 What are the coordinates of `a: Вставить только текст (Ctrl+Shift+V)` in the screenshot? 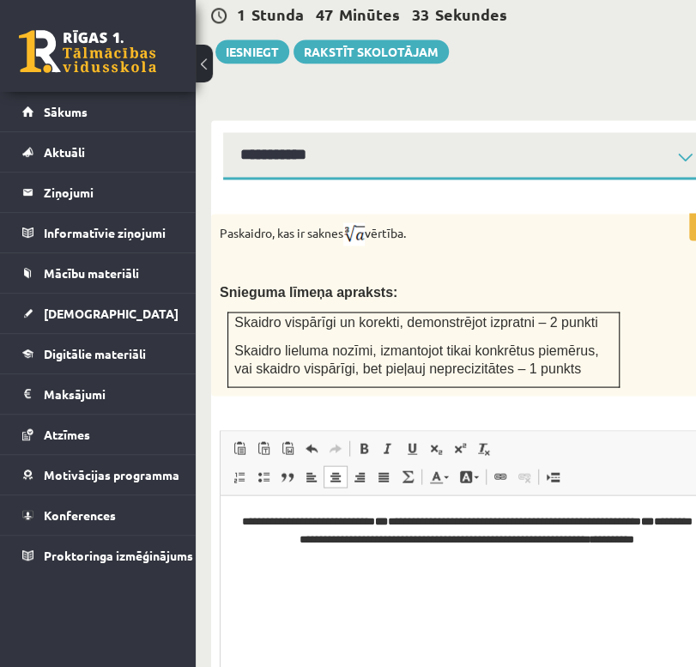 It's located at (264, 448).